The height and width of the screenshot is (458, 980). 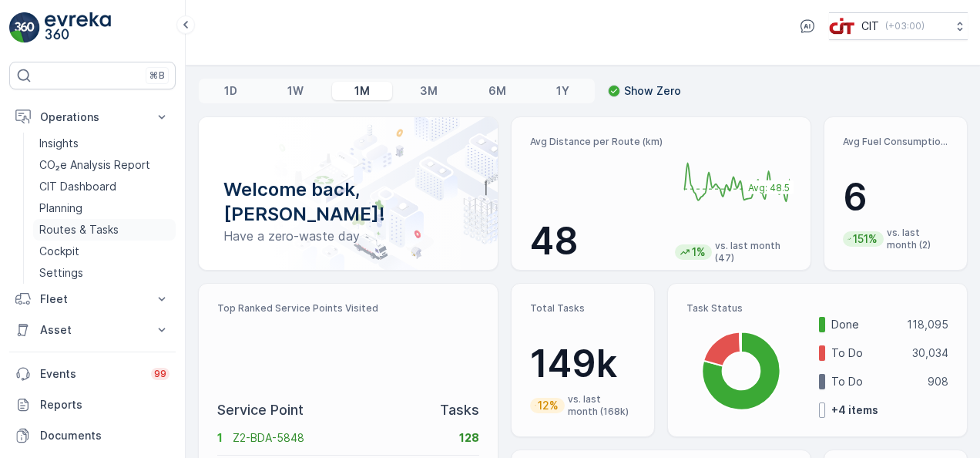 I want to click on button: Asset, so click(x=93, y=330).